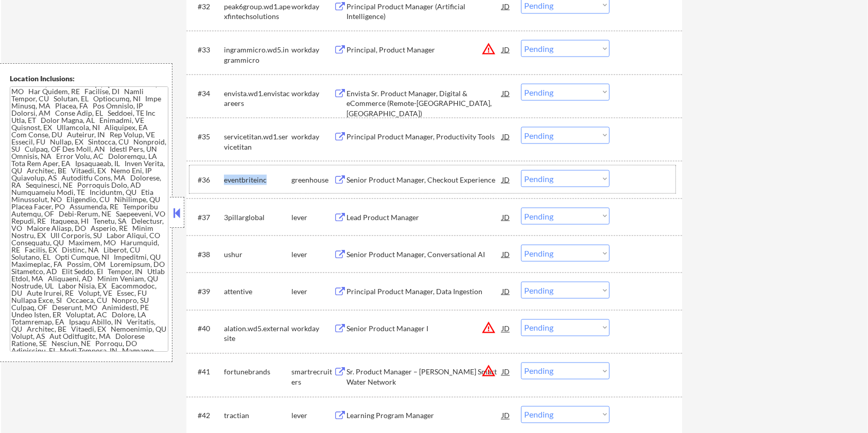  I want to click on div: Location Inclusions:, so click(89, 79).